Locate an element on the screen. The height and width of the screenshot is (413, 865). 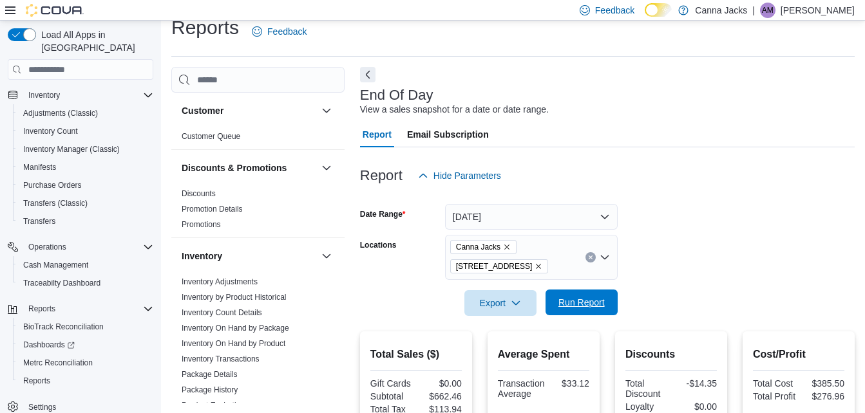
span: Discounts is located at coordinates (198, 194).